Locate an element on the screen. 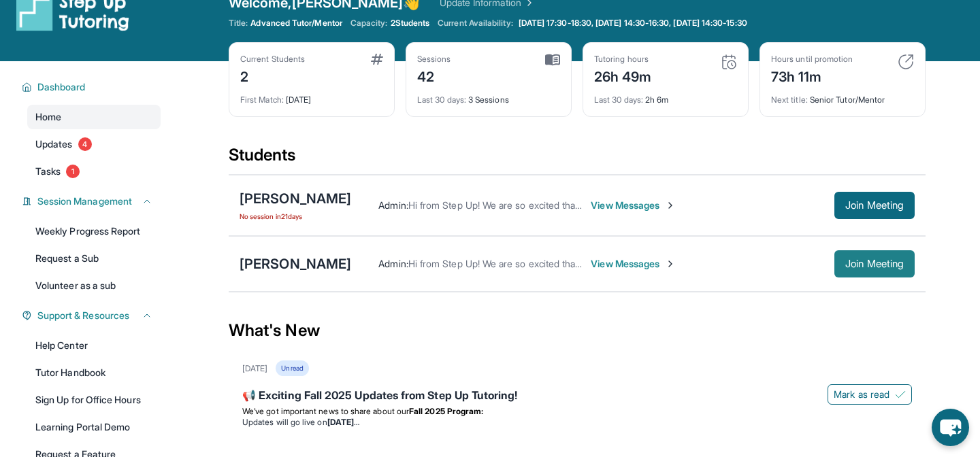 This screenshot has width=980, height=457. li: Updates will go live on is located at coordinates (577, 422).